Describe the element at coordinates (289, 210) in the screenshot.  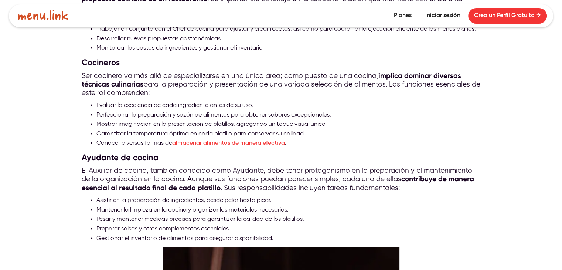
I see `li: Mantener la limpieza en la cocina y organizar los materiales necesarios.` at that location.